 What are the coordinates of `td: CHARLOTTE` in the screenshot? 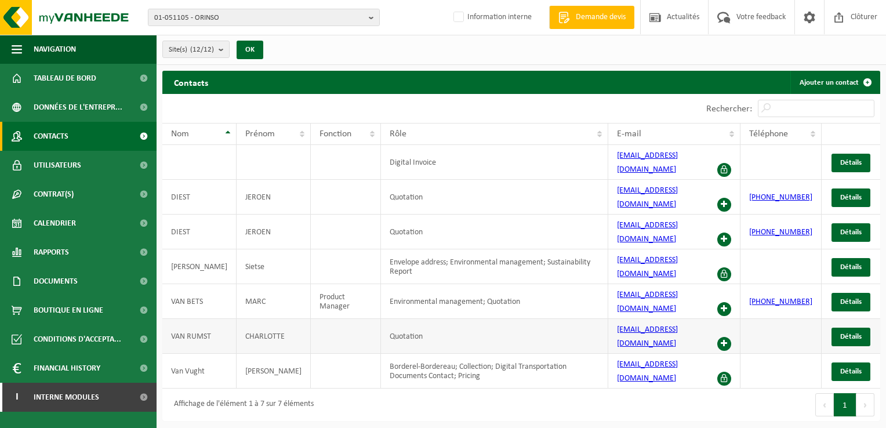 It's located at (274, 336).